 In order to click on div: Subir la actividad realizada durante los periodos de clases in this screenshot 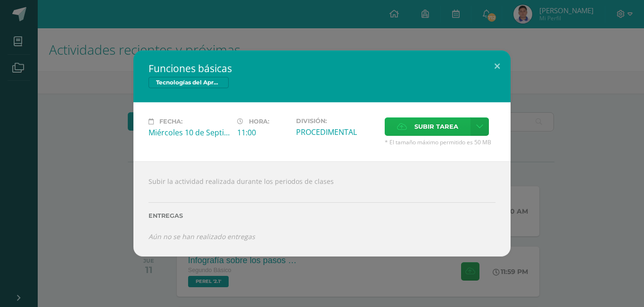, I will do `click(322, 209)`.